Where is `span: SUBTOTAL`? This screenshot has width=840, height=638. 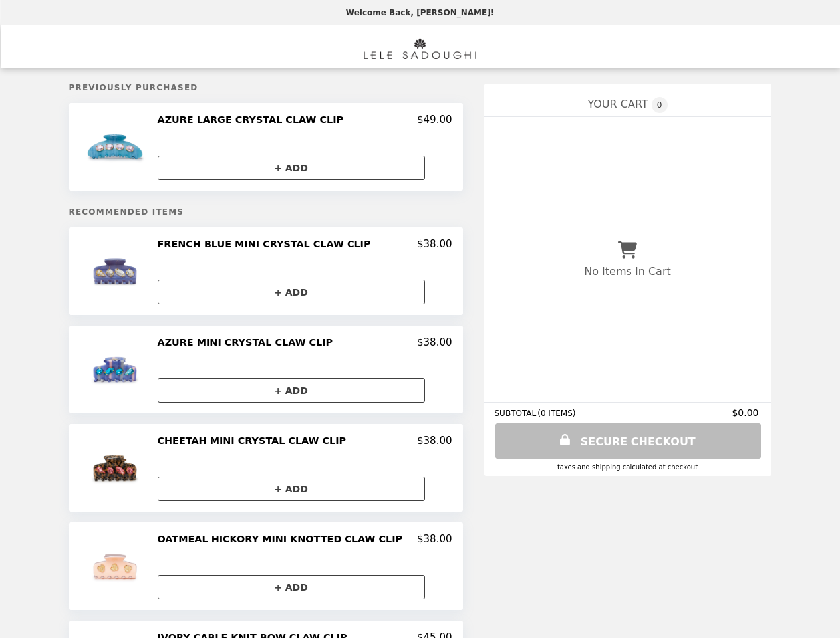
span: SUBTOTAL is located at coordinates (516, 414).